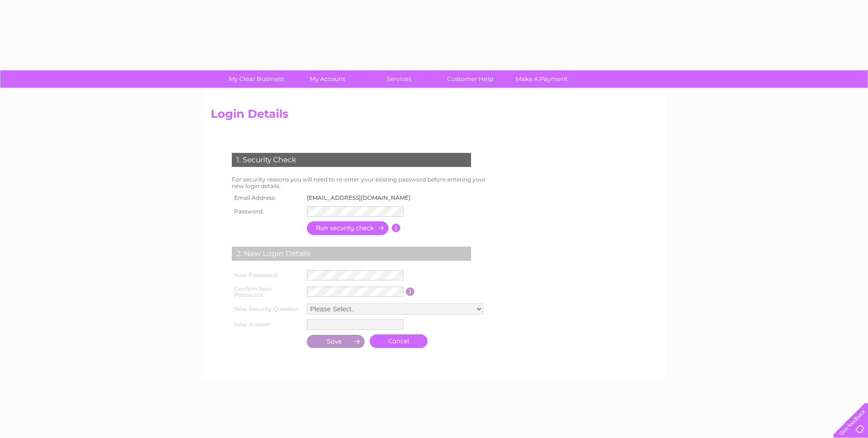 The height and width of the screenshot is (438, 868). Describe the element at coordinates (352, 254) in the screenshot. I see `div: 2. New Login Details` at that location.